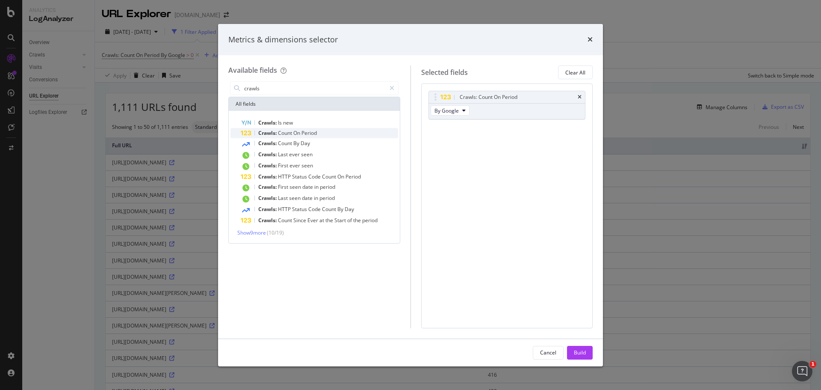  I want to click on div: Cancel, so click(548, 352).